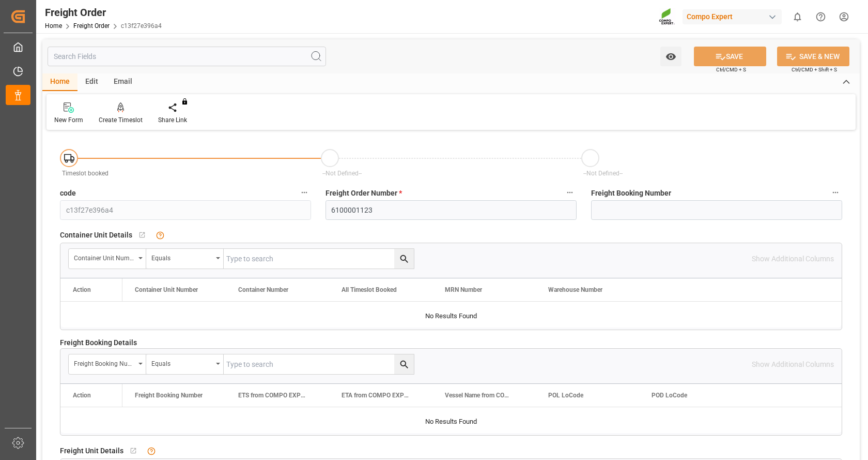 The height and width of the screenshot is (460, 868). What do you see at coordinates (575, 289) in the screenshot?
I see `span: Warehouse Number` at bounding box center [575, 289].